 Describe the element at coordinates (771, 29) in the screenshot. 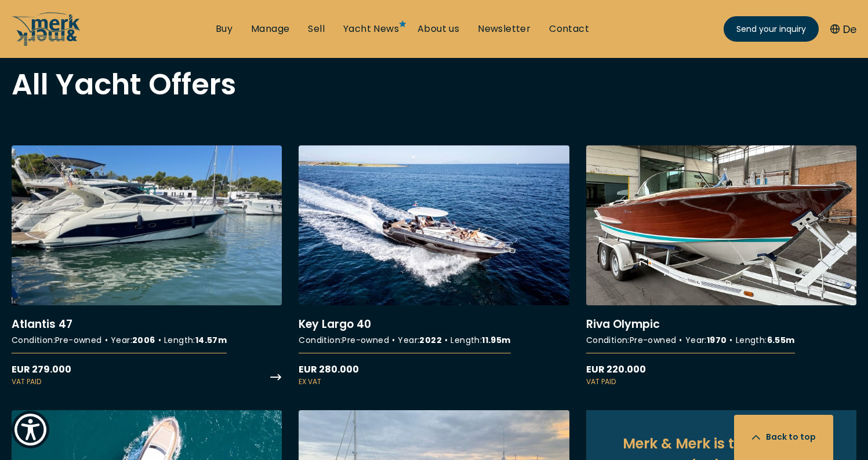

I see `span: Send your inquiry` at that location.